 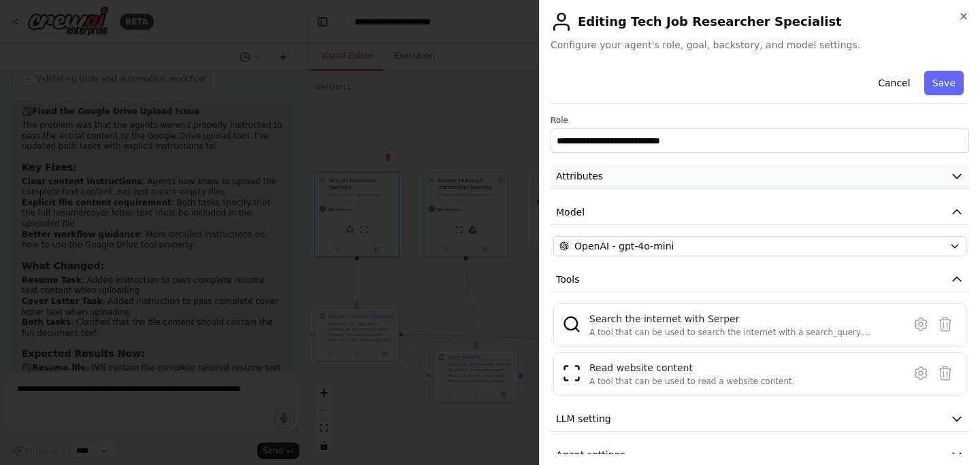 I want to click on div: A tool that can be used to read a website content., so click(x=692, y=381).